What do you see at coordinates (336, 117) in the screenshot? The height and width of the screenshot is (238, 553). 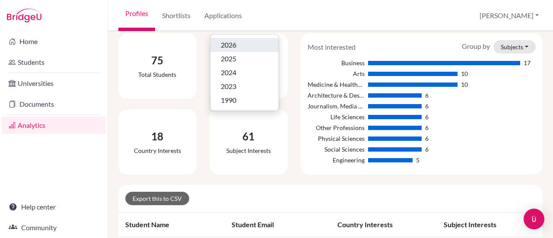 I see `div: Life Sciences` at bounding box center [336, 117].